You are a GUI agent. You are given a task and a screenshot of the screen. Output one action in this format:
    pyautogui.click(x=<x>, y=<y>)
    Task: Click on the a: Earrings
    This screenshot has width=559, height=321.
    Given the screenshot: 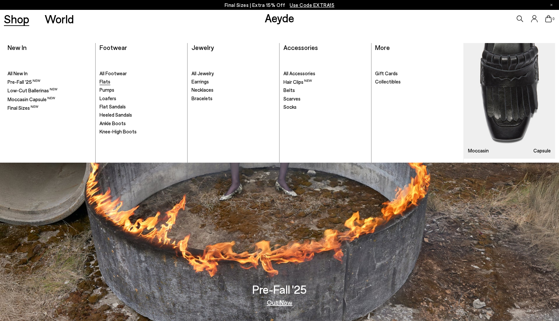 What is the action you would take?
    pyautogui.click(x=233, y=82)
    